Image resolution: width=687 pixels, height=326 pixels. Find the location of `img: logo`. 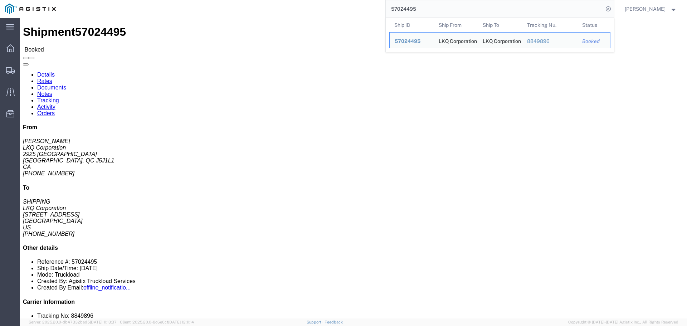

img: logo is located at coordinates (30, 9).